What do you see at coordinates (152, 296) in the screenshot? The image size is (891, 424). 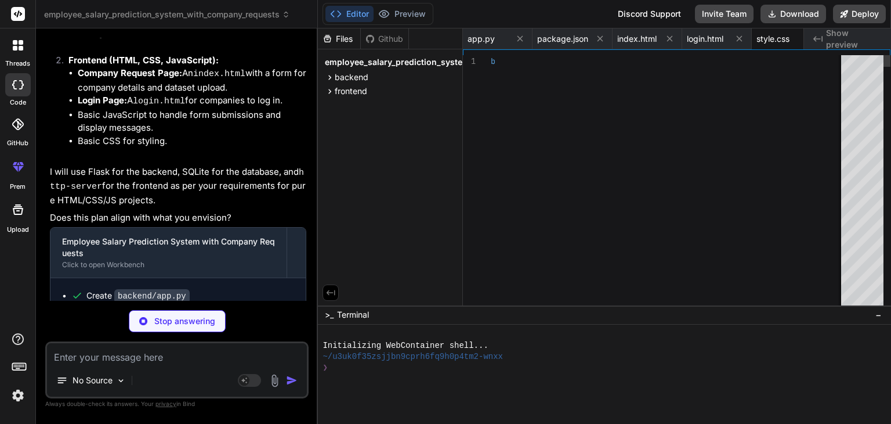 I see `code: backend/app.py` at bounding box center [152, 296].